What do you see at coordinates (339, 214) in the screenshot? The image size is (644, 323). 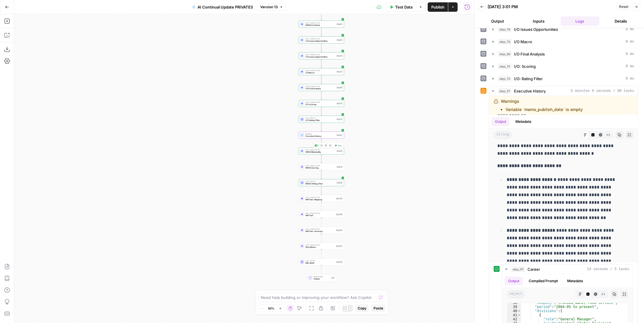 I see `div: Step 106` at bounding box center [339, 214].